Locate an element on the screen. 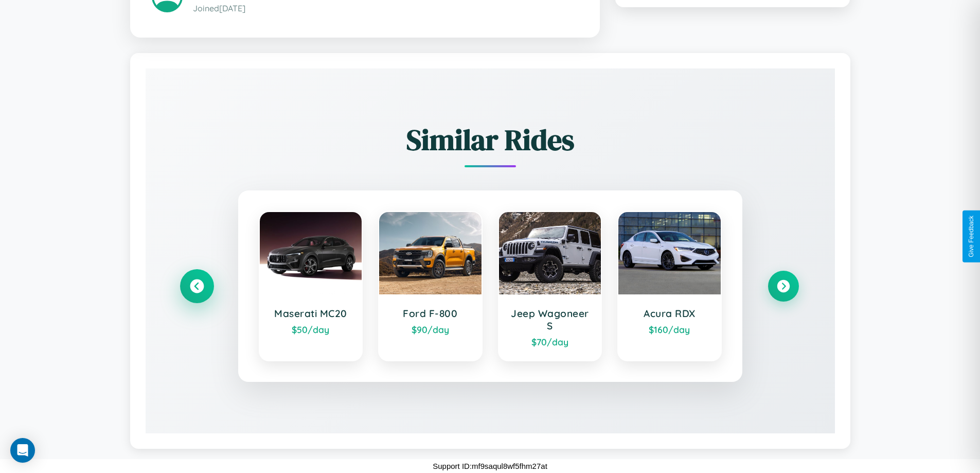  a: Jeep Wagoneer S$70/day is located at coordinates (550, 286).